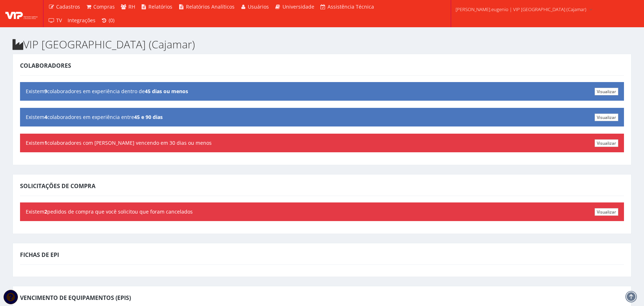 The width and height of the screenshot is (644, 306). Describe the element at coordinates (45, 66) in the screenshot. I see `span: Colaboradores` at that location.